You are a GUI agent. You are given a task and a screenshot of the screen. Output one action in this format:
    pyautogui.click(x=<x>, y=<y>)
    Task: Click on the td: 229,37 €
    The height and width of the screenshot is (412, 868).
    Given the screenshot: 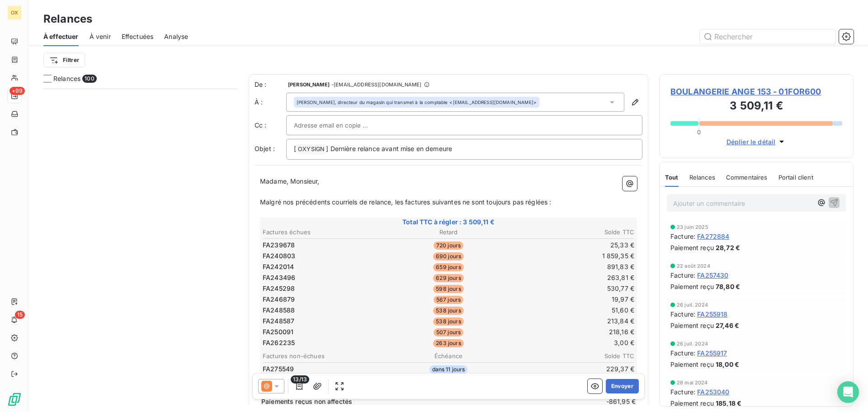 What is the action you would take?
    pyautogui.click(x=573, y=369)
    